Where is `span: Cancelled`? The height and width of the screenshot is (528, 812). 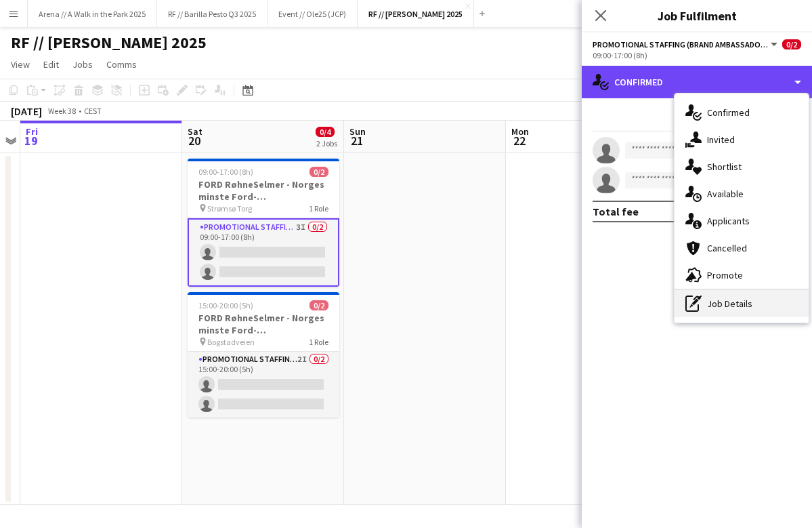
span: Cancelled is located at coordinates (727, 248).